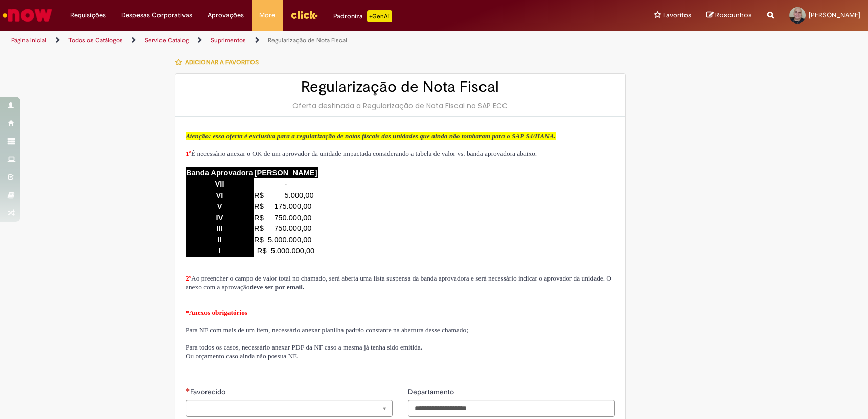  Describe the element at coordinates (219, 228) in the screenshot. I see `td: III` at that location.